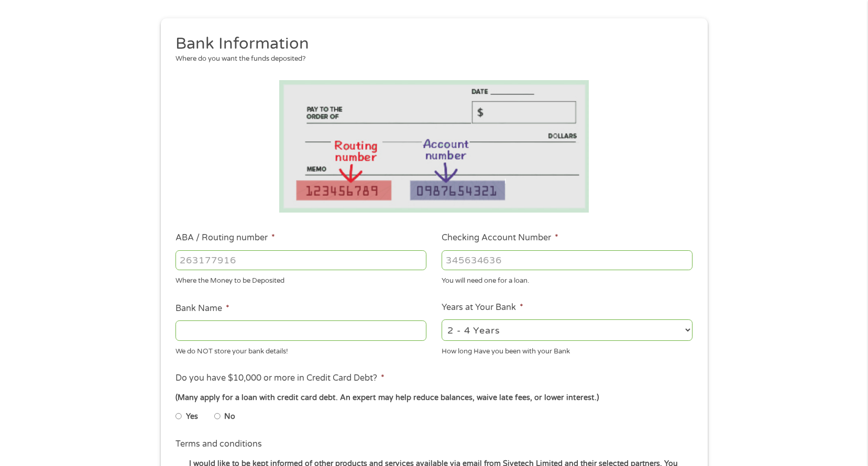 This screenshot has height=466, width=868. I want to click on div: You will need one for a loan., so click(567, 279).